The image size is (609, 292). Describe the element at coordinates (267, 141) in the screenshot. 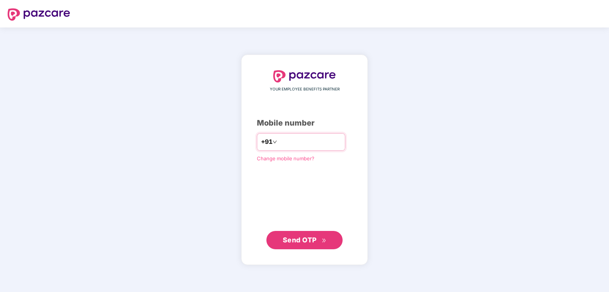

I see `span: +91` at that location.